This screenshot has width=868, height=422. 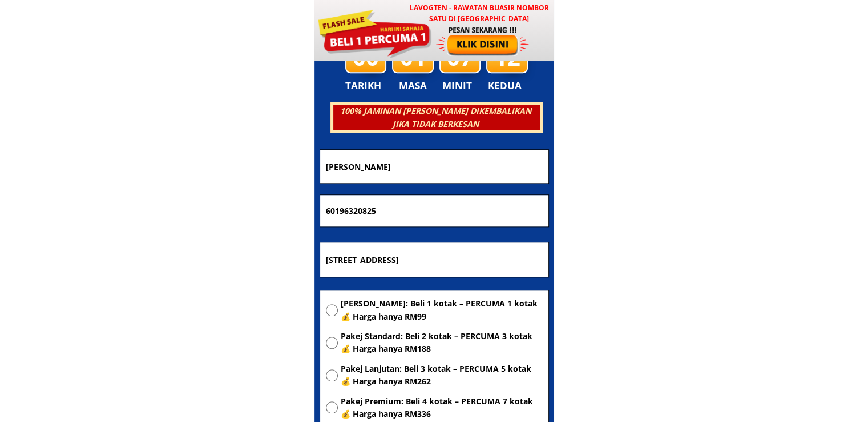 What do you see at coordinates (369, 86) in the screenshot?
I see `h3: TARIKH` at bounding box center [369, 86].